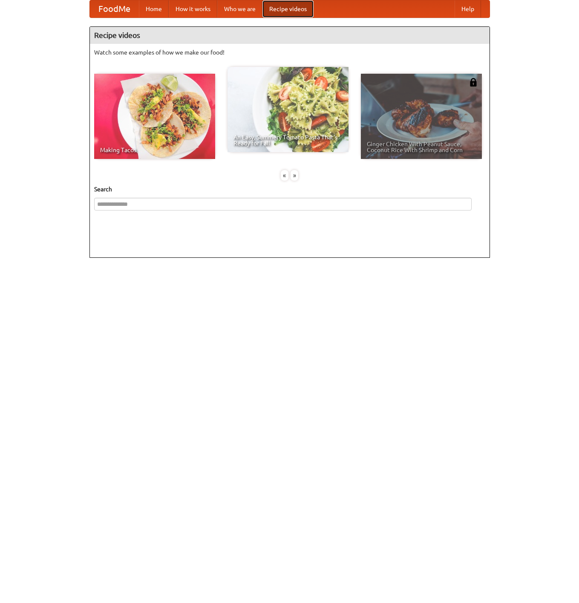 This screenshot has width=579, height=603. What do you see at coordinates (155, 150) in the screenshot?
I see `span: Making Tacos` at bounding box center [155, 150].